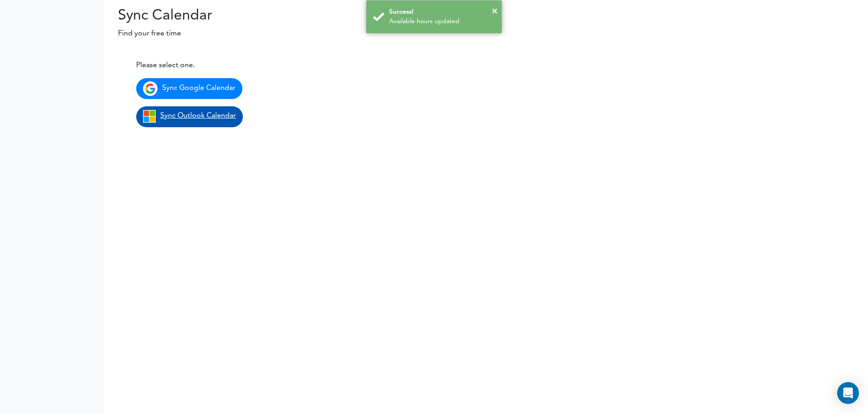  Describe the element at coordinates (189, 88) in the screenshot. I see `a: Sync Google Calendar` at that location.